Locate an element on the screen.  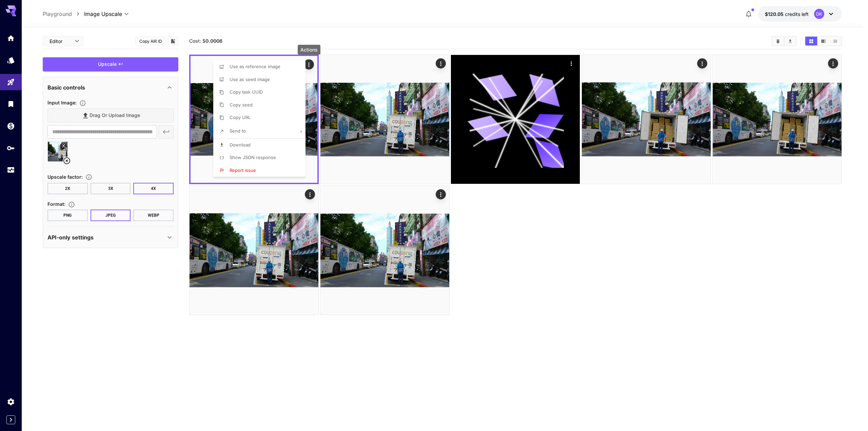
span: Copy task UUID is located at coordinates (246, 92).